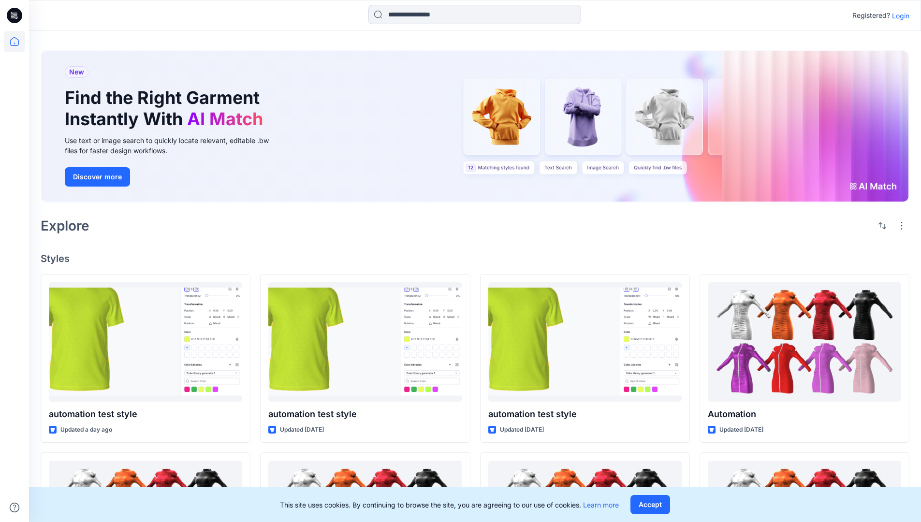 Image resolution: width=921 pixels, height=522 pixels. Describe the element at coordinates (871, 15) in the screenshot. I see `p: Registered?` at that location.